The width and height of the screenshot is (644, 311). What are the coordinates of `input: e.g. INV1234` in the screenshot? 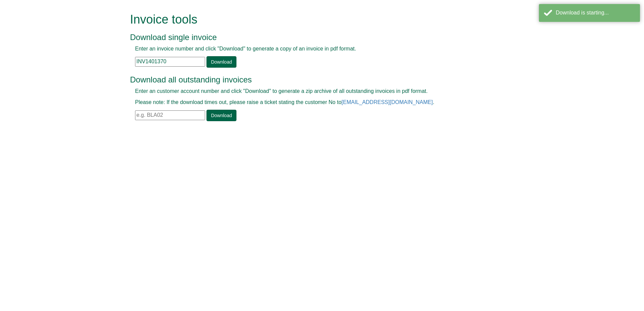 It's located at (170, 62).